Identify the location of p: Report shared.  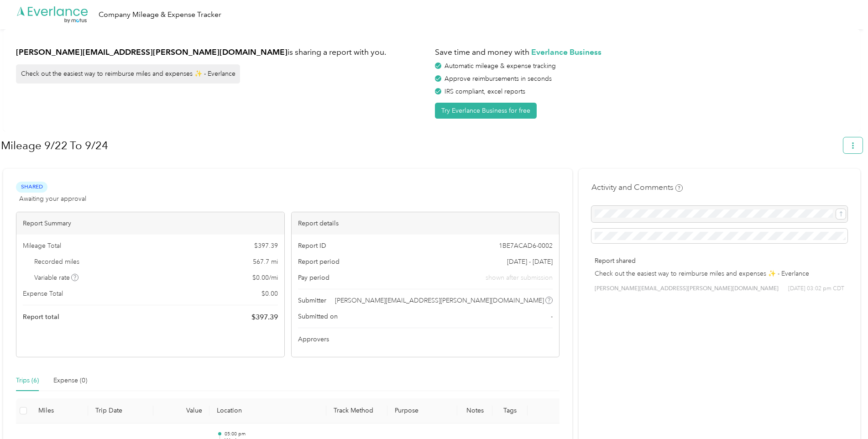
(719, 260).